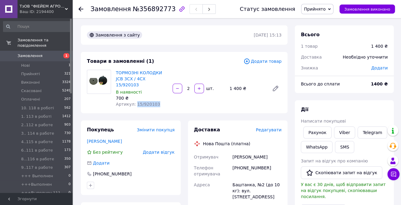  What do you see at coordinates (372, 132) in the screenshot?
I see `a: Telegram` at bounding box center [372, 132].